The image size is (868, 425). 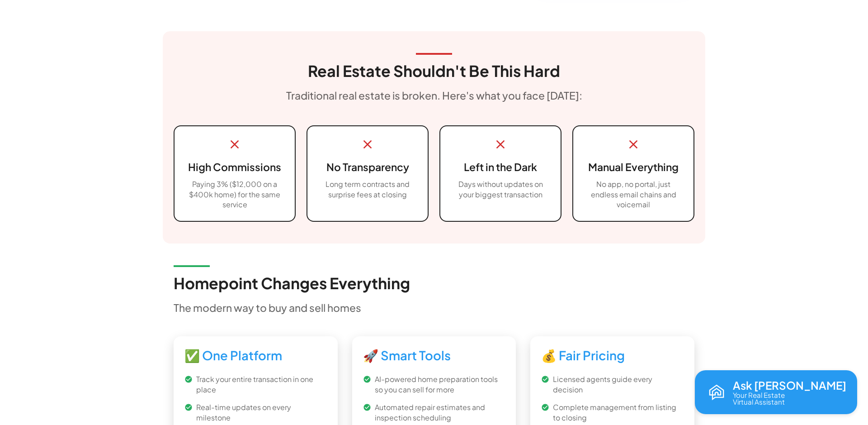 What do you see at coordinates (235, 167) in the screenshot?
I see `h6: High Commissions` at bounding box center [235, 167].